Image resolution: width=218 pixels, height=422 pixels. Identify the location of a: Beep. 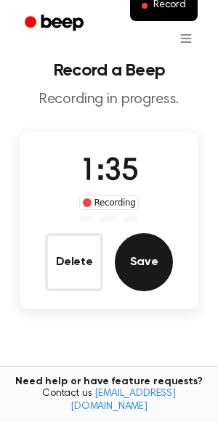
(55, 23).